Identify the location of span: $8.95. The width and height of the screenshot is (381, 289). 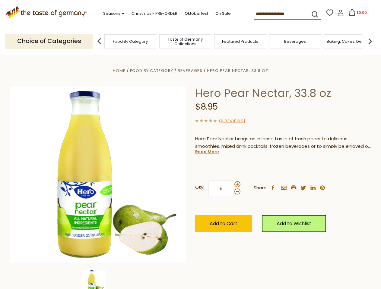
(206, 107).